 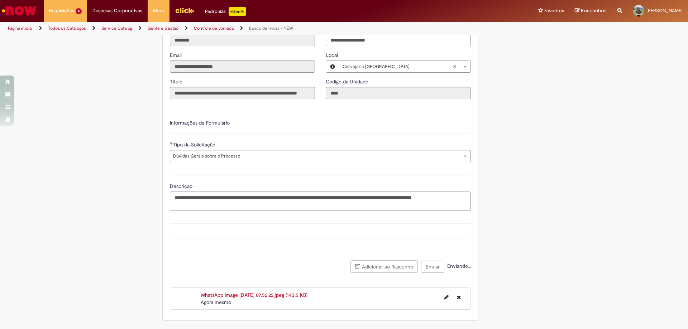 I want to click on a: Controle de Jornada, so click(x=214, y=28).